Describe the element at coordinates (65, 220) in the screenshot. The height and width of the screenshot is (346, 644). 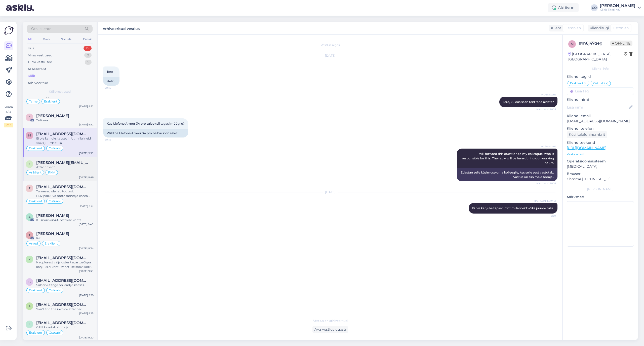
I see `div: Küsimus arvuti ostmise kohta` at that location.